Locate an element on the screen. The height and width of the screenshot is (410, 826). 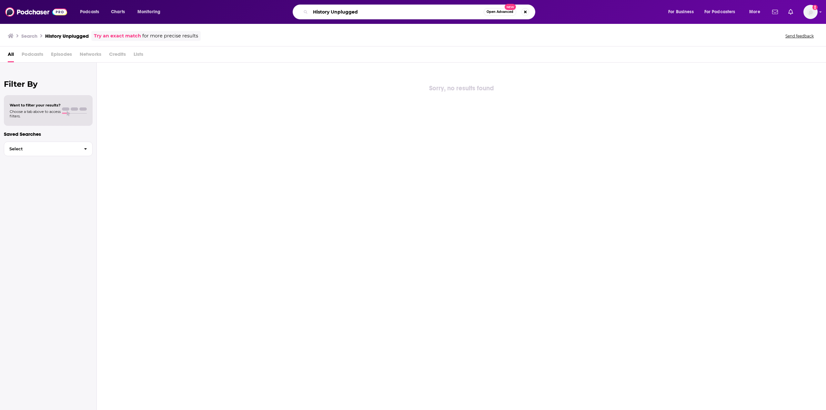
span: Select is located at coordinates (41, 149).